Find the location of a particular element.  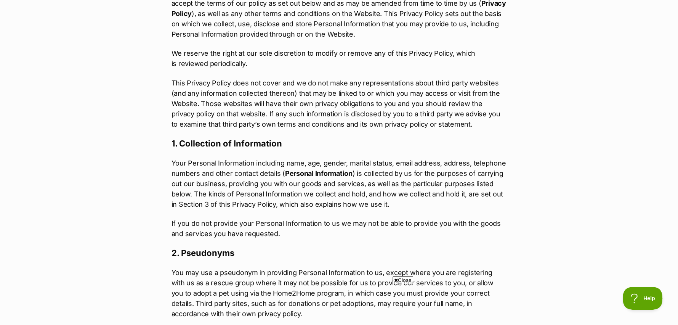

p: This Privacy Policy does not cover and we do not make any representations about third party websi... is located at coordinates (339, 103).